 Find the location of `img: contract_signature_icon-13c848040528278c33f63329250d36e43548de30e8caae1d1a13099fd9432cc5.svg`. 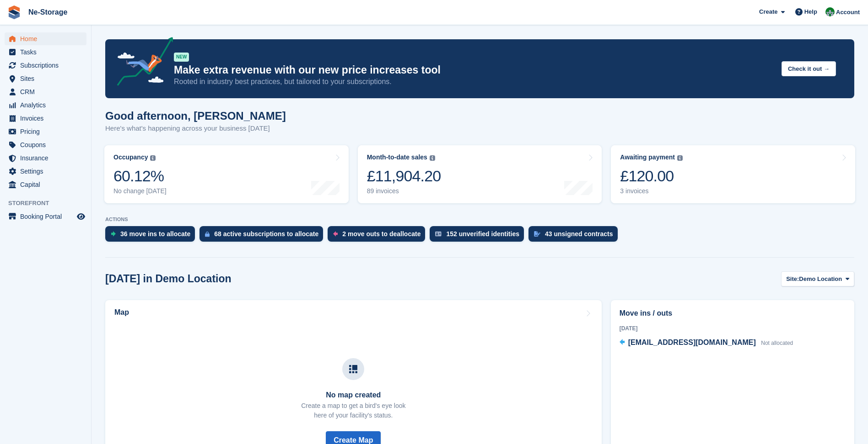

img: contract_signature_icon-13c848040528278c33f63329250d36e43548de30e8caae1d1a13099fd9432cc5.svg is located at coordinates (537, 234).